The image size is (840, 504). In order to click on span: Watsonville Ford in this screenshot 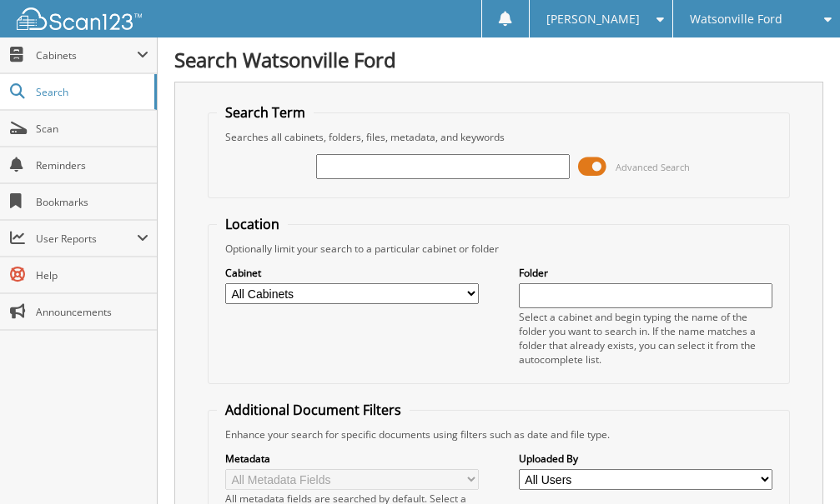, I will do `click(736, 20)`.